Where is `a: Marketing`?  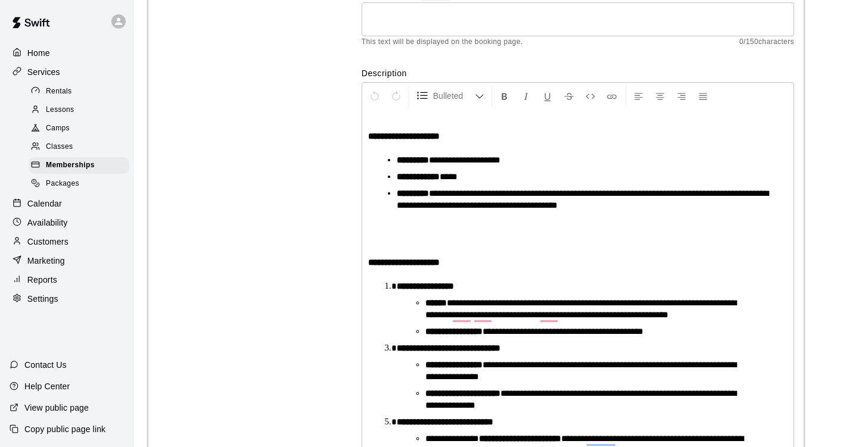 a: Marketing is located at coordinates (67, 261).